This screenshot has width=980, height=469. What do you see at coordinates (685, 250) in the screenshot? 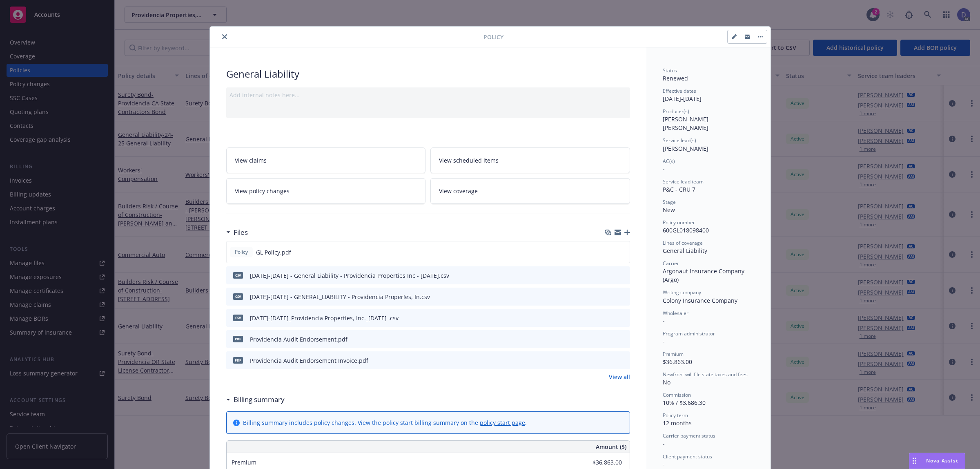
I see `span: General Liability` at bounding box center [685, 250].